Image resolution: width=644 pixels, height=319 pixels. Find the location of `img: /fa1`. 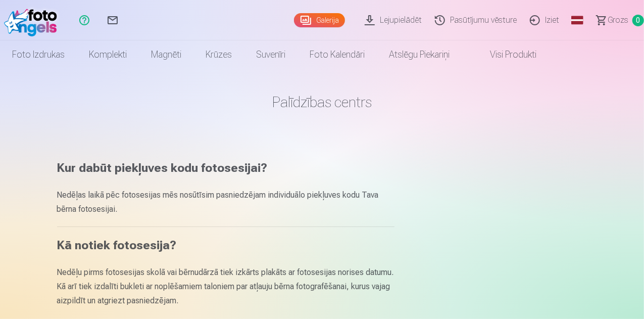

img: /fa1 is located at coordinates (33, 20).